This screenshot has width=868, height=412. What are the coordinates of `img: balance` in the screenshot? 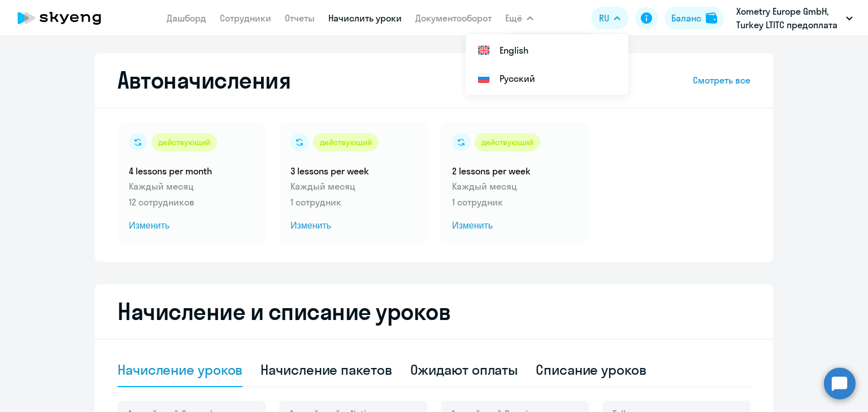 It's located at (711, 18).